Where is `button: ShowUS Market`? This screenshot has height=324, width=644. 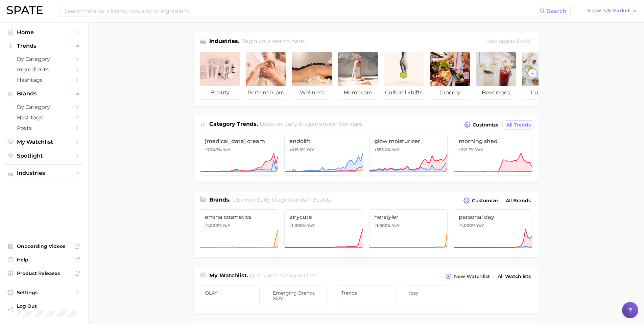
button: ShowUS Market is located at coordinates (612, 11).